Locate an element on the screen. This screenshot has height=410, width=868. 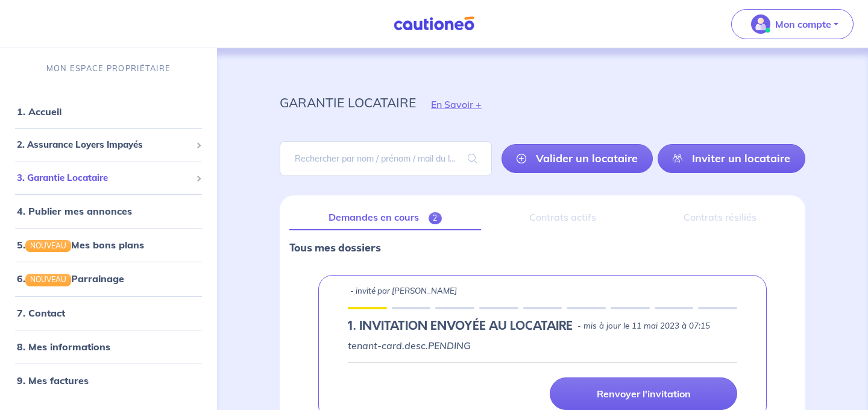
a: 6.NOUVEAUParrainage is located at coordinates (71, 279).